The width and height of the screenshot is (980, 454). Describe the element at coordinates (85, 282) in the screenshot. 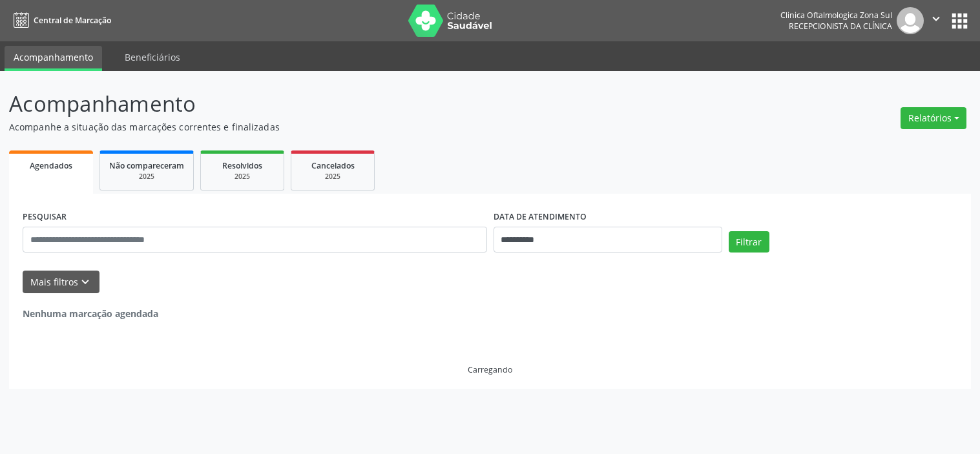

I see `i: keyboard_arrow_down` at that location.